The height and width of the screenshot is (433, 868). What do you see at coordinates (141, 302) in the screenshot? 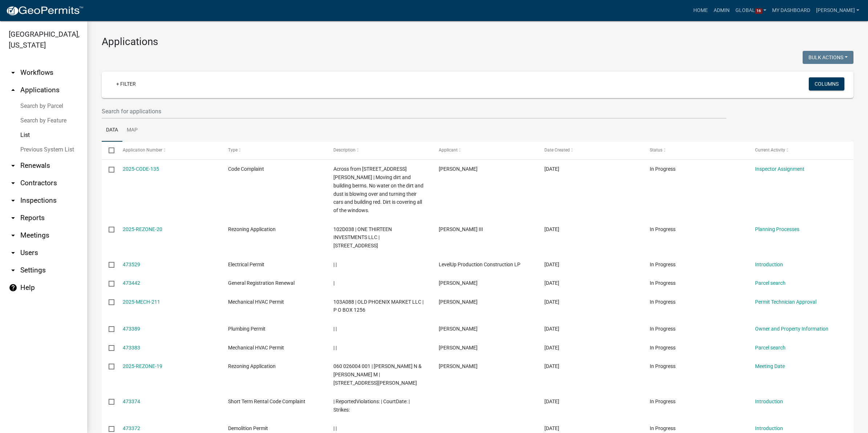
I see `a: 2025-MECH-211` at bounding box center [141, 302].